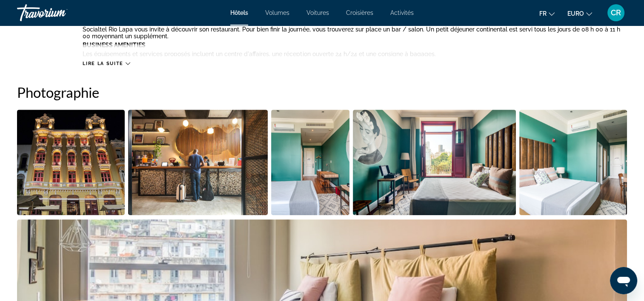  What do you see at coordinates (106, 63) in the screenshot?
I see `button: Lire la suite` at bounding box center [106, 63].